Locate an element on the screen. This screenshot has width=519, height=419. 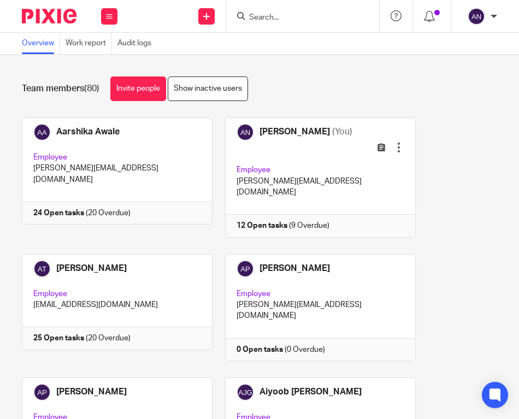
a: Invite people is located at coordinates (138, 89).